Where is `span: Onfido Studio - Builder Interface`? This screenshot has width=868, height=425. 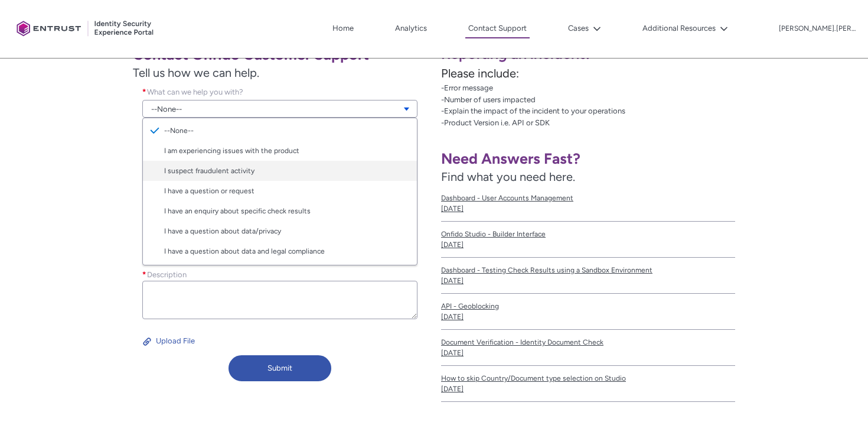
span: Onfido Studio - Builder Interface is located at coordinates (588, 234).